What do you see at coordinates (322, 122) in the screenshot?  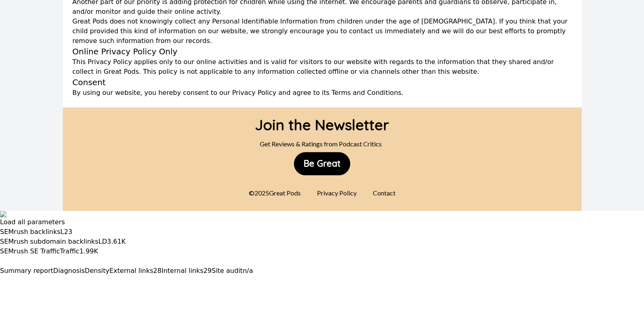 I see `div: Join the Newsletter` at bounding box center [322, 122].